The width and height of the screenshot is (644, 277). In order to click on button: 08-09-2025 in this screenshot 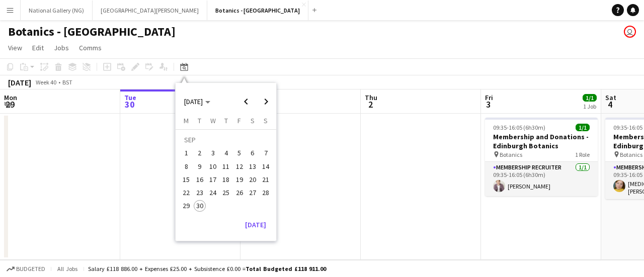, I will do `click(186, 166)`.